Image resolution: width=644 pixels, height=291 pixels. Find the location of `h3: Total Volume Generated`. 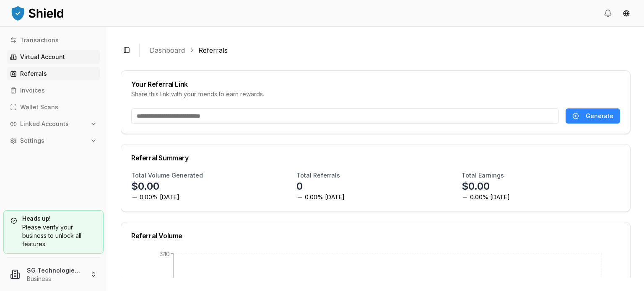

h3: Total Volume Generated is located at coordinates (167, 175).